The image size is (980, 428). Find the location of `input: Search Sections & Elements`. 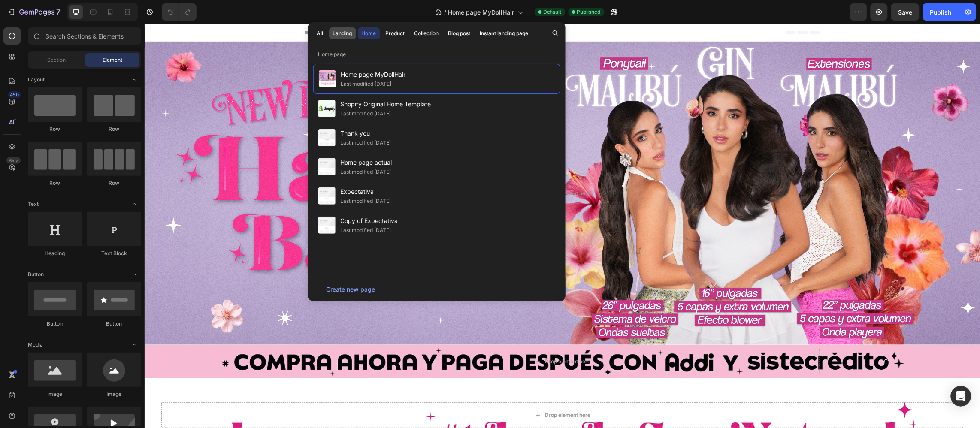

input: Search Sections & Elements is located at coordinates (85, 36).